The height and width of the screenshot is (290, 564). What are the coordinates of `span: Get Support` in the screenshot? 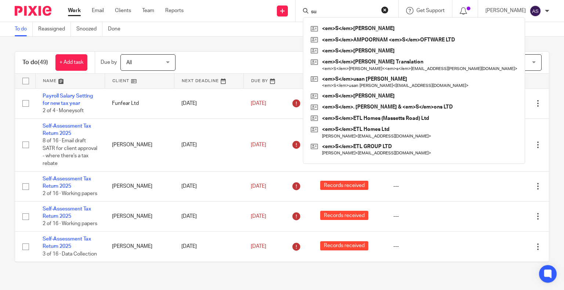 It's located at (430, 11).